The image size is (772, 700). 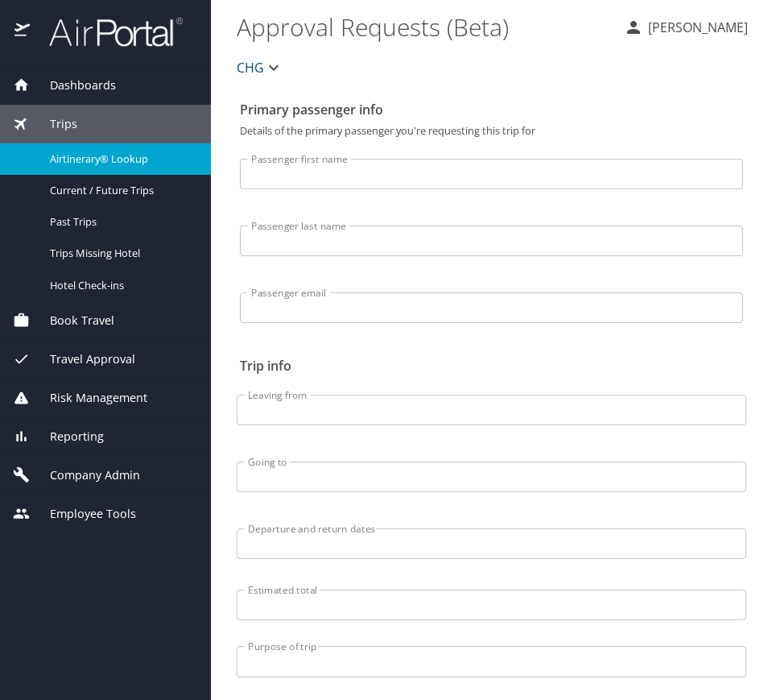 I want to click on img: icon-airportal.png, so click(x=22, y=31).